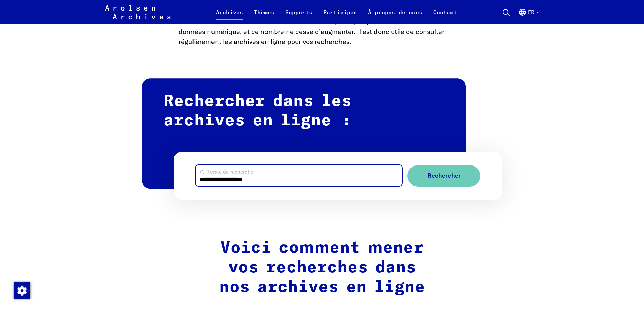 This screenshot has height=312, width=644. I want to click on a: Archives, so click(230, 17).